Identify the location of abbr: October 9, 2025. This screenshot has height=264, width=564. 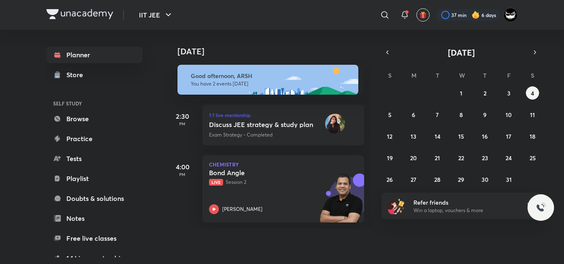
(485, 114).